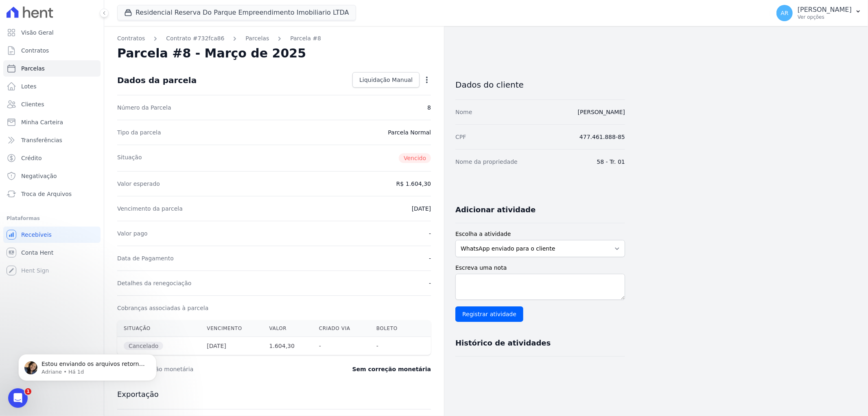  Describe the element at coordinates (25, 31) in the screenshot. I see `img: Profile image for Adriane` at that location.